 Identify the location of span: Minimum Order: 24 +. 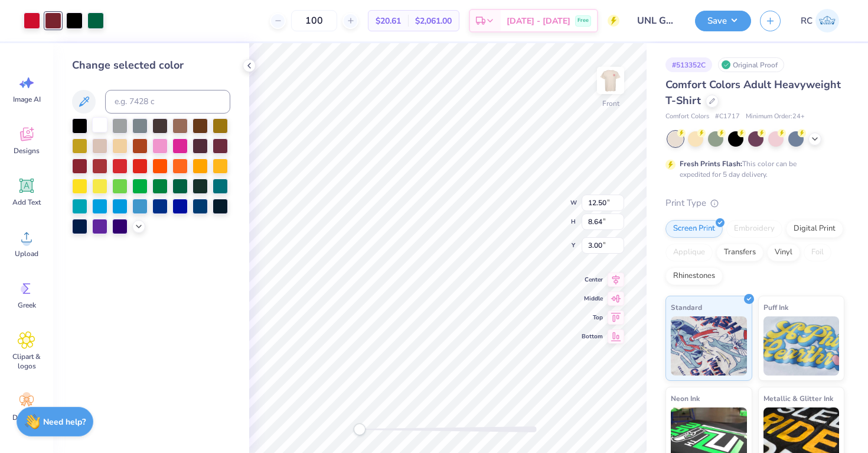
(776, 116).